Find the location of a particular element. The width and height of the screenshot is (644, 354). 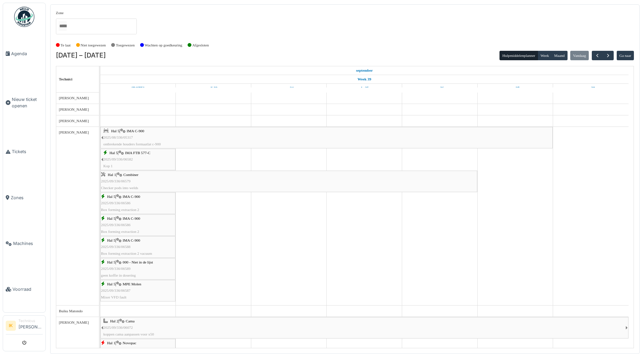

img: Badge_color-CXgf-gQk.svg is located at coordinates (24, 17).